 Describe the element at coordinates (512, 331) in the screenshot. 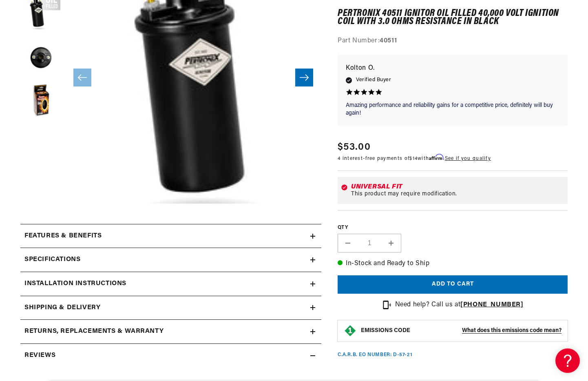

I see `strong: What does this emissions code mean?` at that location.